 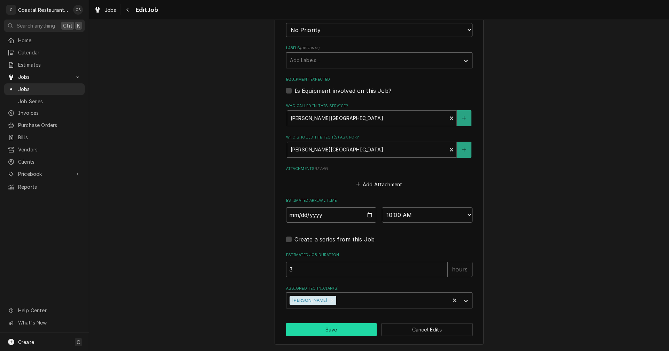 What do you see at coordinates (78, 342) in the screenshot?
I see `span: C` at bounding box center [78, 342].